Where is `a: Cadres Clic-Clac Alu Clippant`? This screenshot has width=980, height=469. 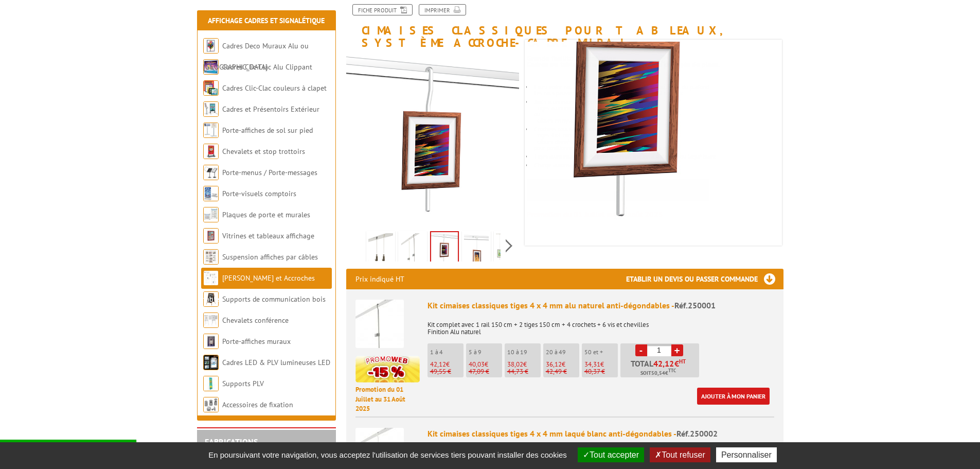 a: Cadres Clic-Clac Alu Clippant is located at coordinates (267, 67).